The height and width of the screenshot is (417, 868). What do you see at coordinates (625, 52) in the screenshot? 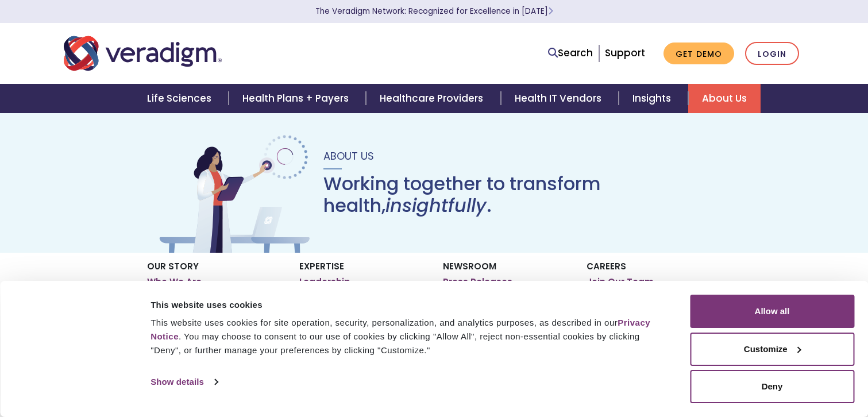
I see `a: Support` at bounding box center [625, 52].